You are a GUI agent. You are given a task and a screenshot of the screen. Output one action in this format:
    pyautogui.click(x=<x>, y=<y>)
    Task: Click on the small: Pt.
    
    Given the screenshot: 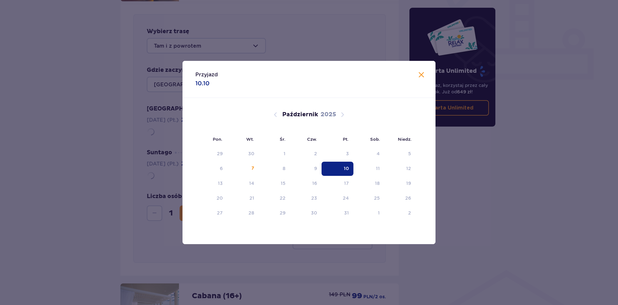 What is the action you would take?
    pyautogui.click(x=345, y=139)
    